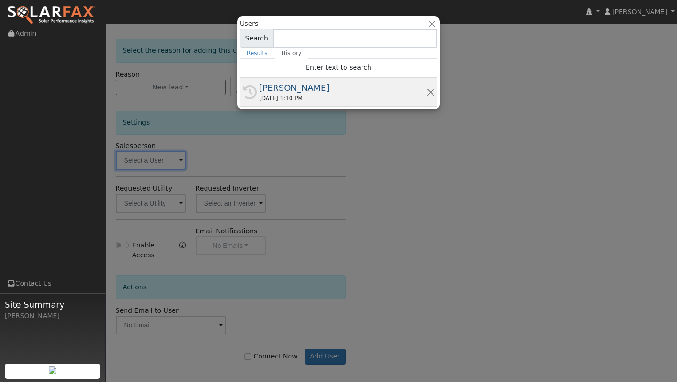  I want to click on img: SolarFax, so click(51, 15).